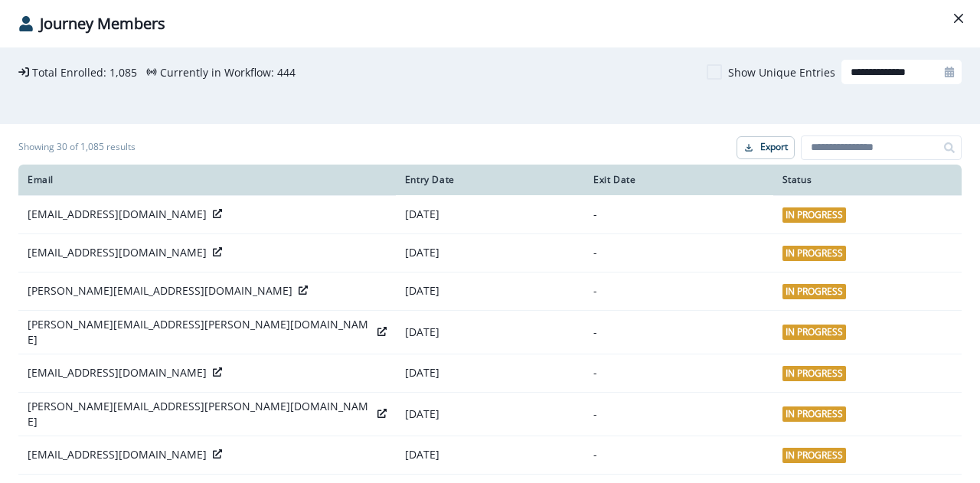 This screenshot has height=483, width=980. Describe the element at coordinates (958, 18) in the screenshot. I see `button: Close` at that location.